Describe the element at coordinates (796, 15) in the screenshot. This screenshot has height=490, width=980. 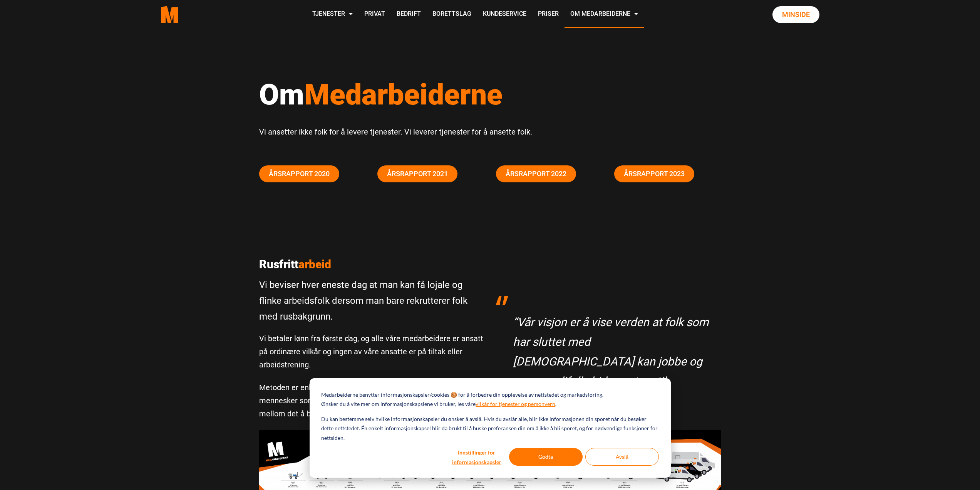
I see `a: Minside` at that location.